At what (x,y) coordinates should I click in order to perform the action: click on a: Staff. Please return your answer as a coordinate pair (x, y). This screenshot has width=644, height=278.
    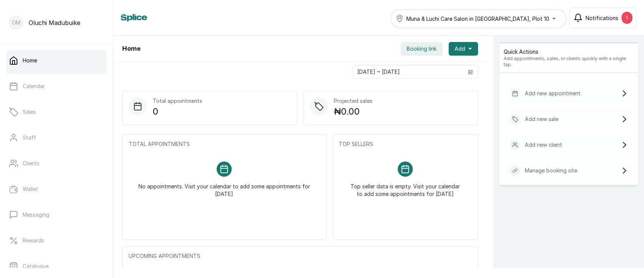
    Looking at the image, I should click on (56, 138).